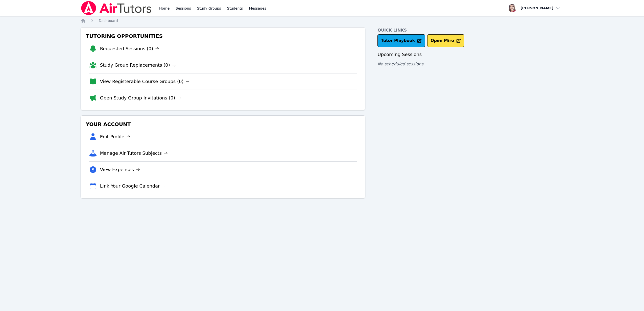 Image resolution: width=644 pixels, height=311 pixels. I want to click on a: Dashboard, so click(108, 20).